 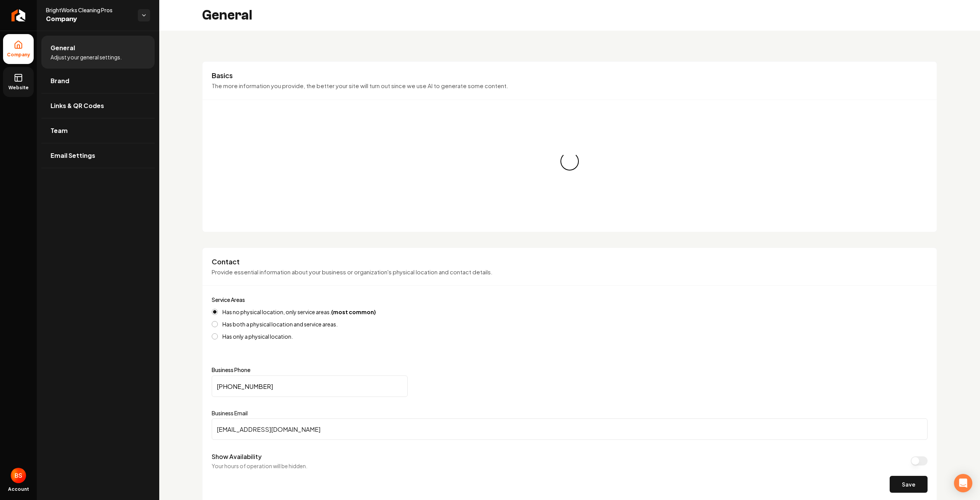 What do you see at coordinates (570, 161) in the screenshot?
I see `div: Loading` at bounding box center [570, 161].